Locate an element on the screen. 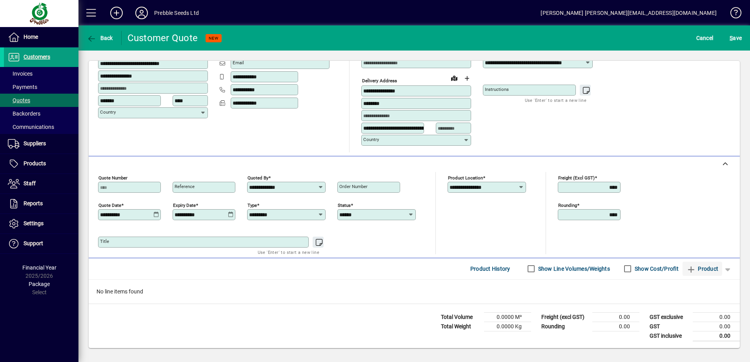 This screenshot has width=750, height=362. span: Home is located at coordinates (31, 37).